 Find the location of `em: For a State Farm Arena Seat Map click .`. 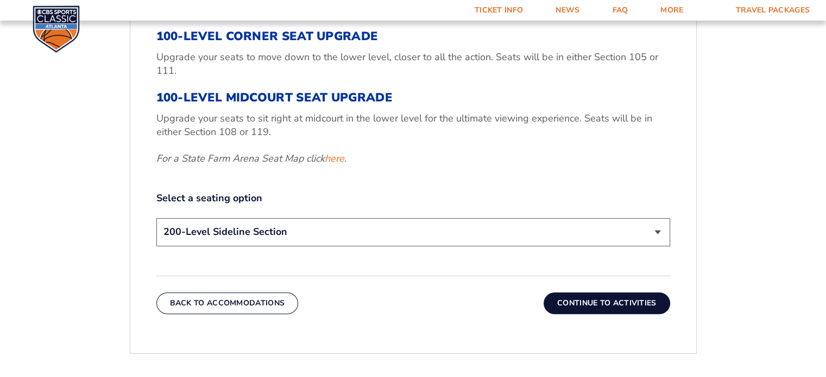

em: For a State Farm Arena Seat Map click . is located at coordinates (251, 159).